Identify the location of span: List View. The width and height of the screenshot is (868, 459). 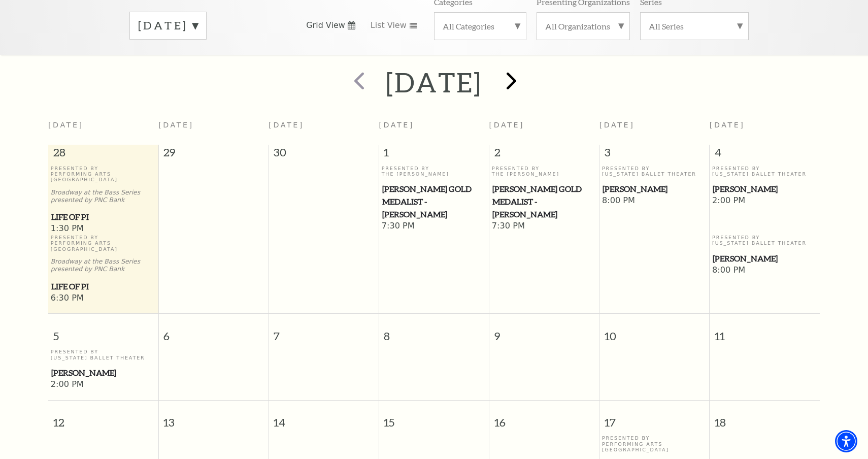
(389, 26).